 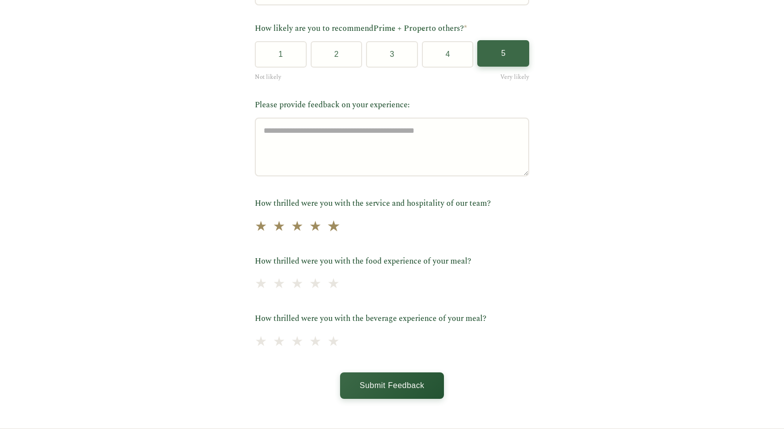 I want to click on button: Submit Feedback, so click(x=392, y=386).